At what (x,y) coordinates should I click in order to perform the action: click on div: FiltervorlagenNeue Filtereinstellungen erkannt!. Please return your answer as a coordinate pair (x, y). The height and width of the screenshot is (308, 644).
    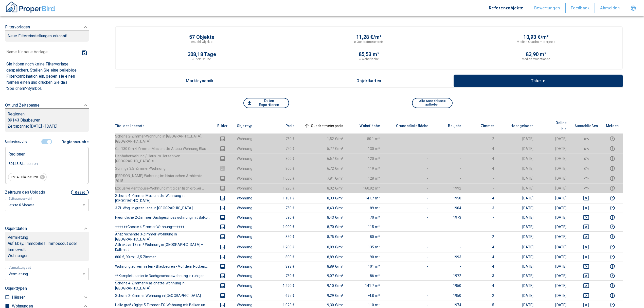
    Looking at the image, I should click on (47, 33).